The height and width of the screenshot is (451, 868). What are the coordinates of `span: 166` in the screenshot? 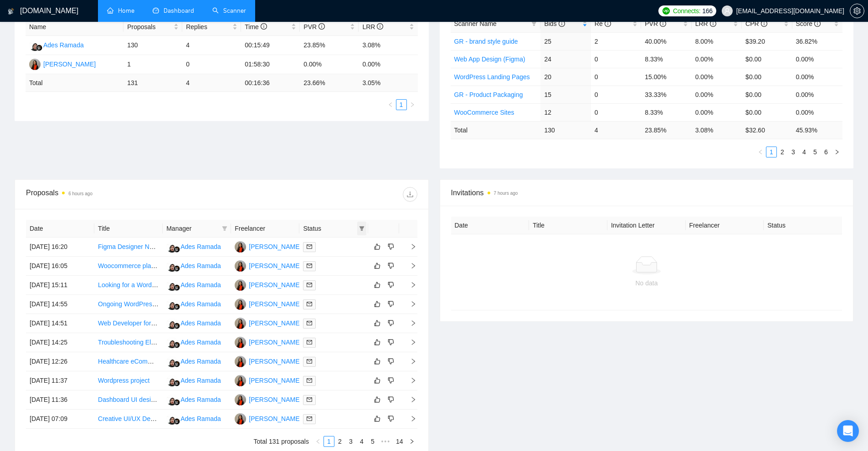 It's located at (707, 11).